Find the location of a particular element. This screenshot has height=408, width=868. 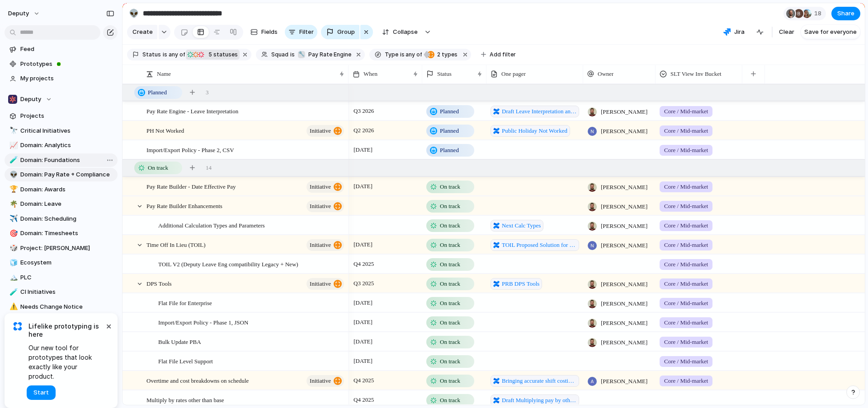

span: Flat File Level Support is located at coordinates (185, 361).